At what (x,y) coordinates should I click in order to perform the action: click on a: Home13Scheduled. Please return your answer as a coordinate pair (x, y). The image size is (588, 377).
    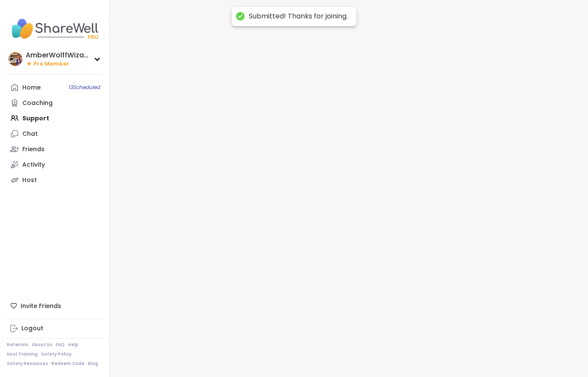
    Looking at the image, I should click on (54, 87).